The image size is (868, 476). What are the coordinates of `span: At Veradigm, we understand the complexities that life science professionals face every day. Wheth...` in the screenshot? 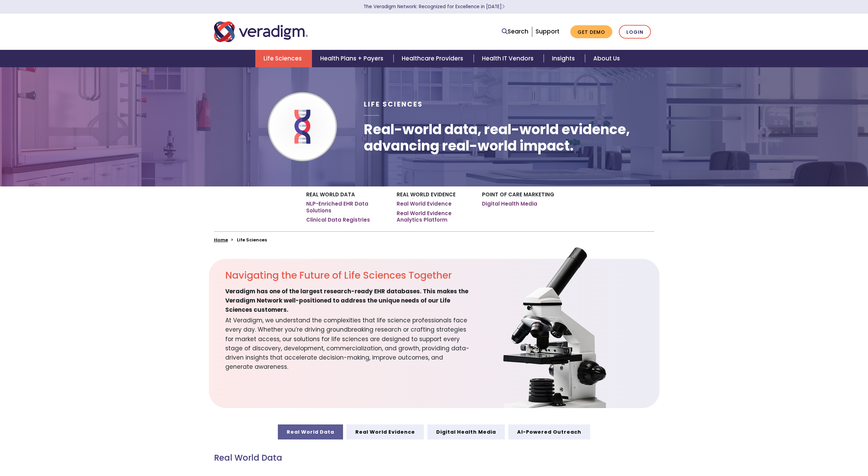 It's located at (348, 343).